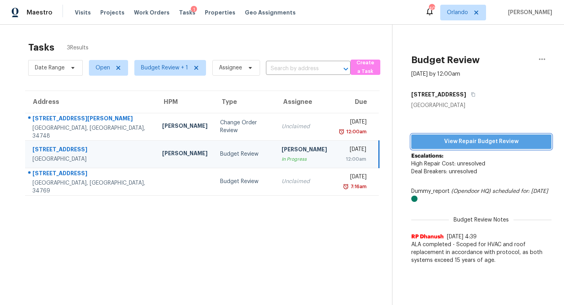  What do you see at coordinates (481, 141) in the screenshot?
I see `span: View Repair Budget Review` at bounding box center [481, 141].